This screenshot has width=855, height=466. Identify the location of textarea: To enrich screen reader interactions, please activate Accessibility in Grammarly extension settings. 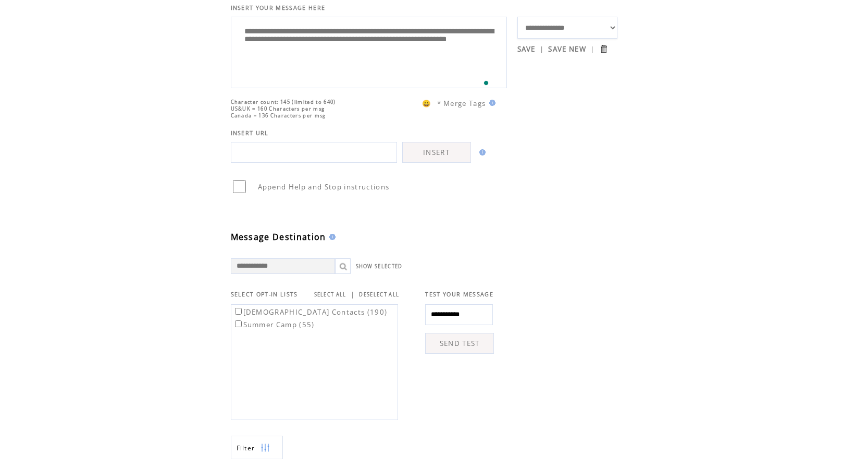
(369, 51).